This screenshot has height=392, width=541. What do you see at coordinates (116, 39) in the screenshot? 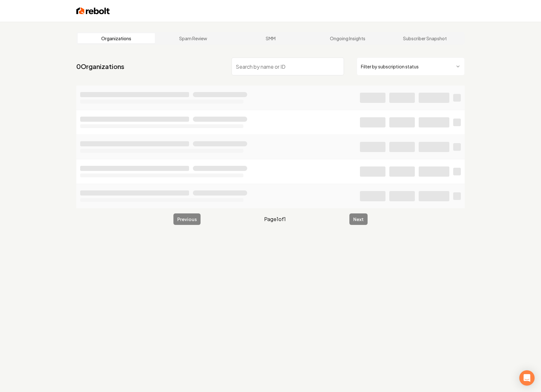
I see `a: Organizations` at bounding box center [116, 39].